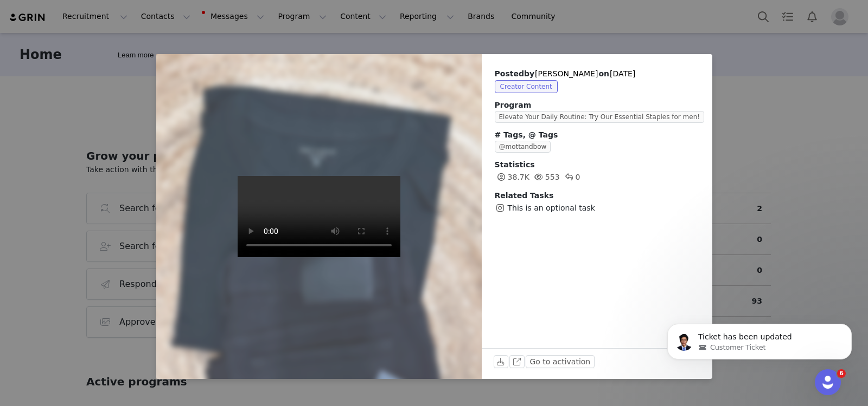 The image size is (868, 406). What do you see at coordinates (565, 74) in the screenshot?
I see `span: Posted on` at bounding box center [565, 74].